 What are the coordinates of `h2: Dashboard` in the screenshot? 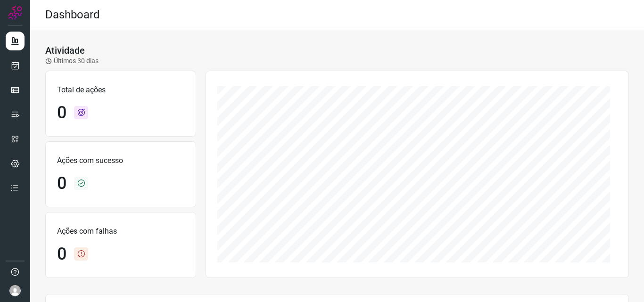 It's located at (72, 15).